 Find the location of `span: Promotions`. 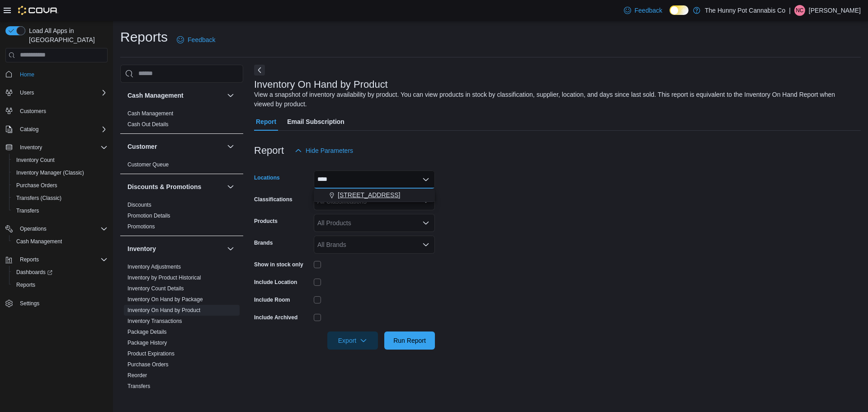

span: Promotions is located at coordinates (141, 226).